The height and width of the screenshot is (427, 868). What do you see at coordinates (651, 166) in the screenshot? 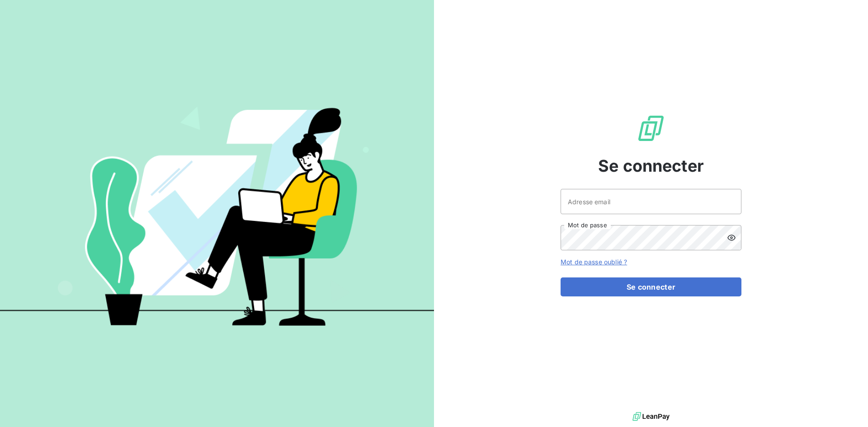
I see `span: Se connecter` at bounding box center [651, 166].